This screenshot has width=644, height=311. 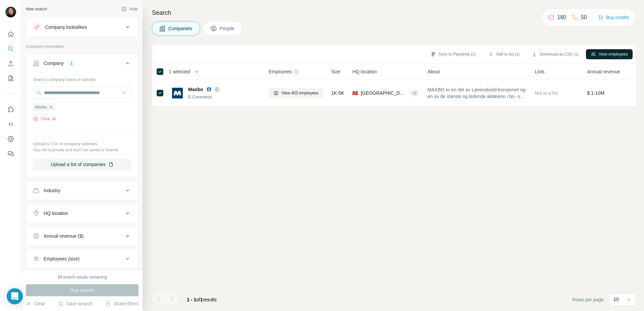 I want to click on div: Industry, so click(x=52, y=191).